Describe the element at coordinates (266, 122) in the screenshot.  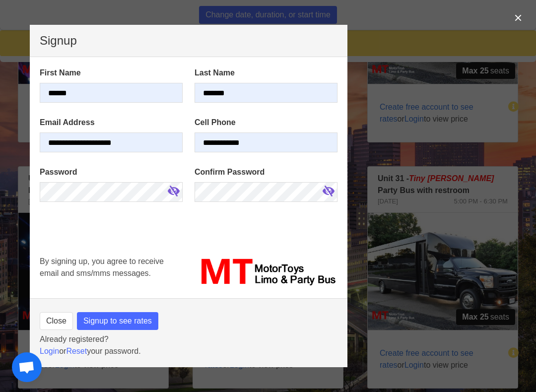
I see `label: Cell Phone` at that location.